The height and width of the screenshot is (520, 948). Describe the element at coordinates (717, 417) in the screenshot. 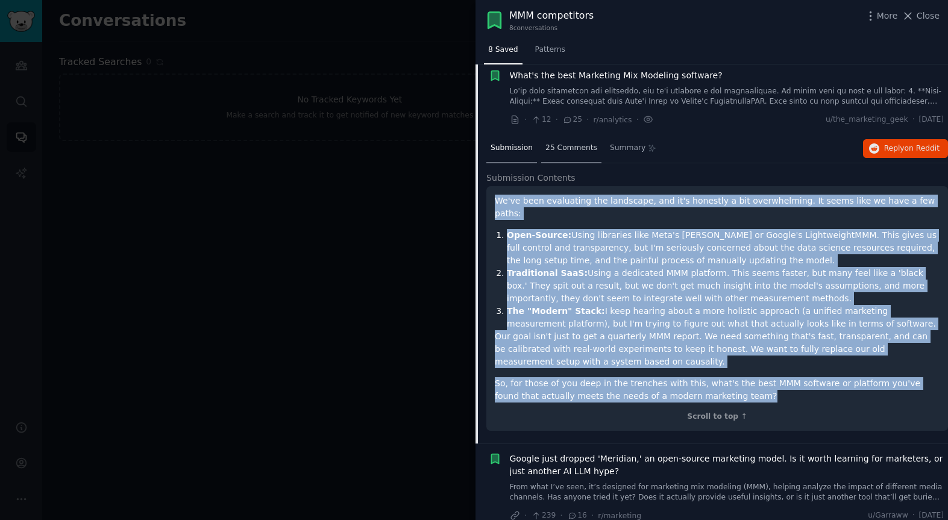

I see `div: Scroll to top ↑` at that location.